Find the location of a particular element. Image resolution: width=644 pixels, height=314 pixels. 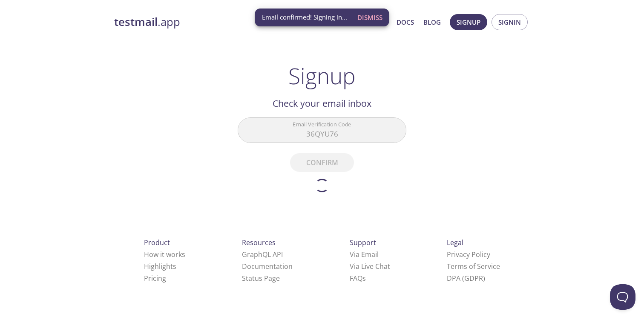

a: Pricing is located at coordinates (155, 278).